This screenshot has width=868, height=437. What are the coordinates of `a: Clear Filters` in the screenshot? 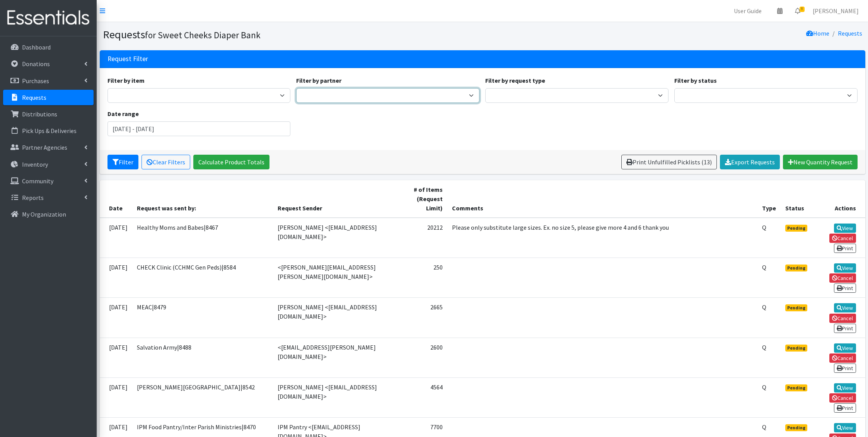 It's located at (166, 162).